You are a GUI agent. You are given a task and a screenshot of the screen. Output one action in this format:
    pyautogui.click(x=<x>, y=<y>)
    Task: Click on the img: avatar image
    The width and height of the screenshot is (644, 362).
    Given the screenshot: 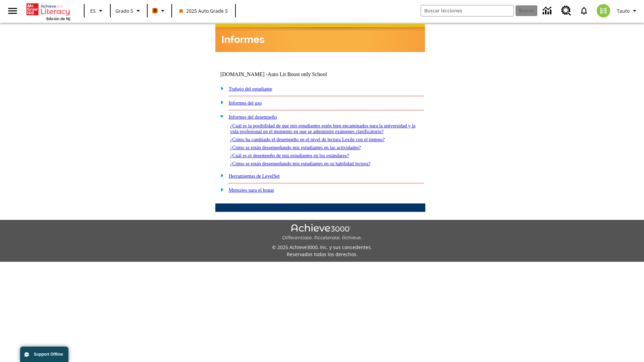 What is the action you would take?
    pyautogui.click(x=603, y=11)
    